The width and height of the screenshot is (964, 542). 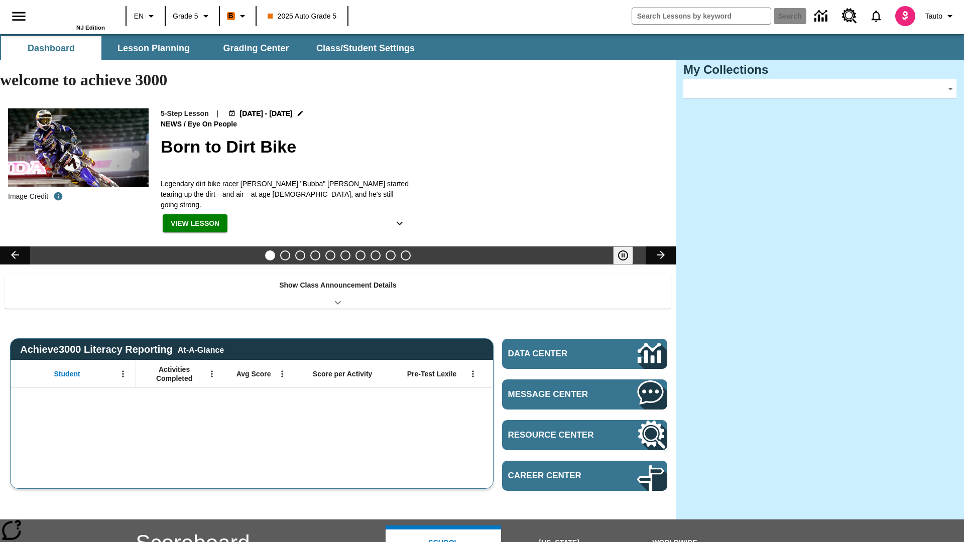 What do you see at coordinates (338, 285) in the screenshot?
I see `p: Show Class Announcement Details` at bounding box center [338, 285].